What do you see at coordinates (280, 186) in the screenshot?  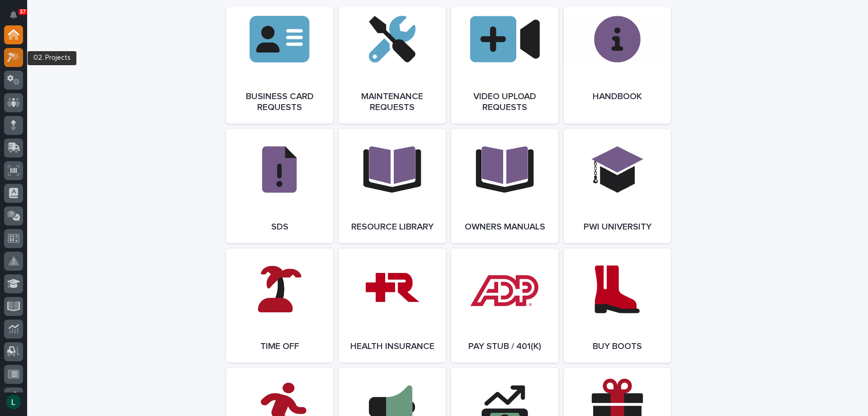 I see `a: SDS` at bounding box center [280, 186].